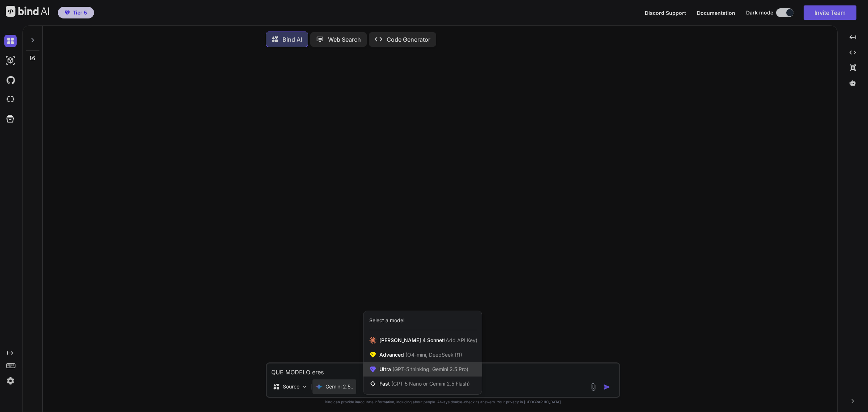 Image resolution: width=868 pixels, height=412 pixels. Describe the element at coordinates (421, 355) in the screenshot. I see `span: Advanced` at that location.